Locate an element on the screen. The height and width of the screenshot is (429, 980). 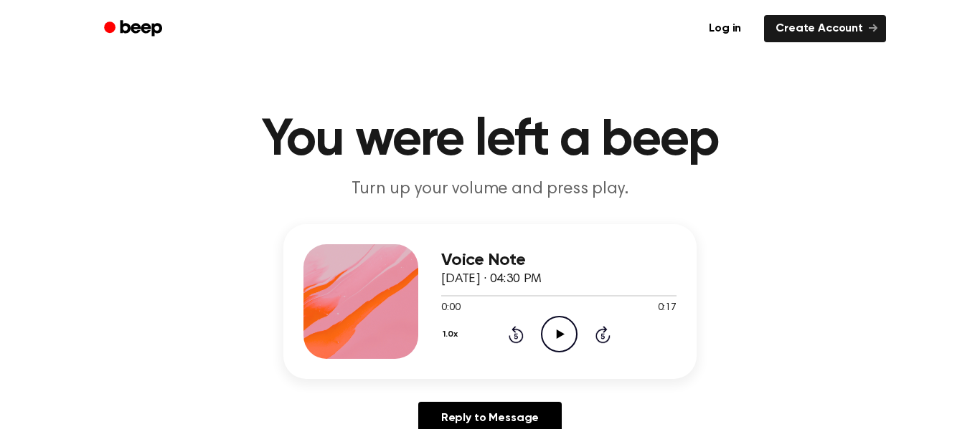
button: 1.0x is located at coordinates (452, 335).